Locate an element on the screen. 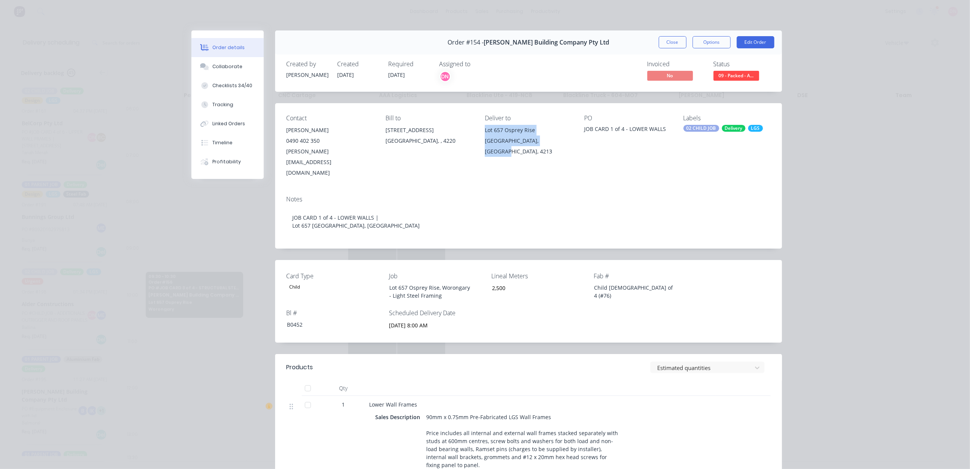 The height and width of the screenshot is (469, 970). div: Delivery is located at coordinates (734, 128).